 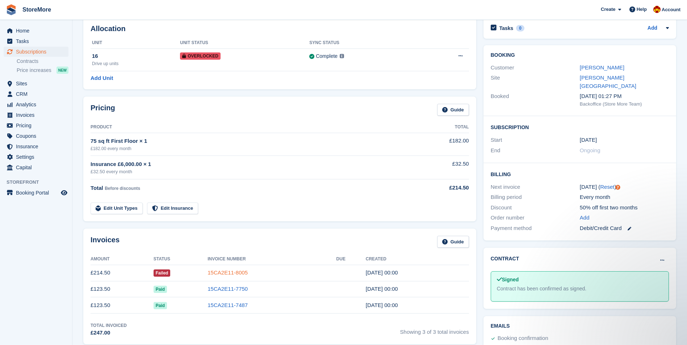 I want to click on a: Price increases NEW, so click(x=42, y=70).